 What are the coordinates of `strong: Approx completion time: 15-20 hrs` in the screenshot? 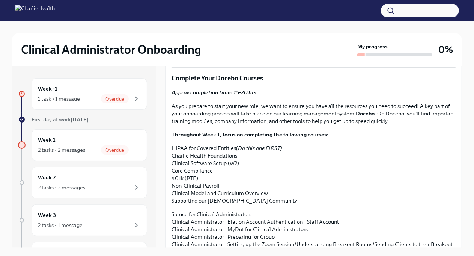 It's located at (214, 92).